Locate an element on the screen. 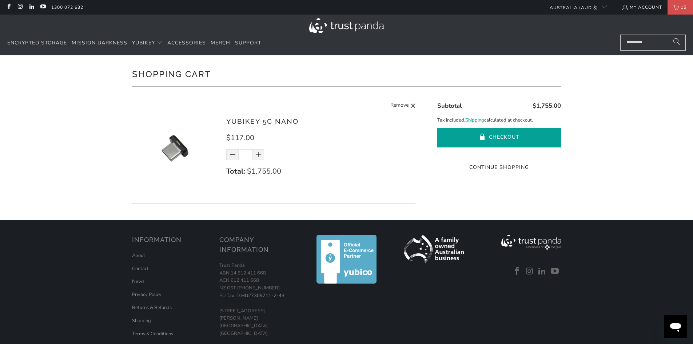 Image resolution: width=693 pixels, height=344 pixels. a: Mission Darkness is located at coordinates (99, 43).